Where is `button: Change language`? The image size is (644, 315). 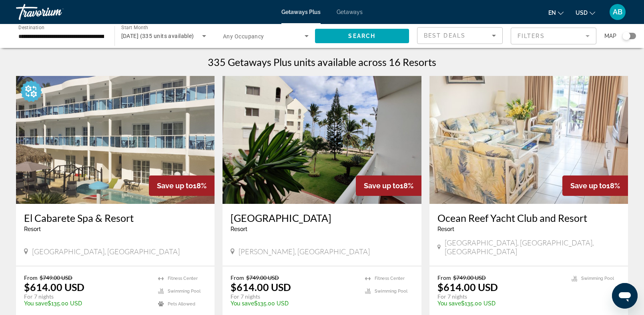 button: Change language is located at coordinates (556, 12).